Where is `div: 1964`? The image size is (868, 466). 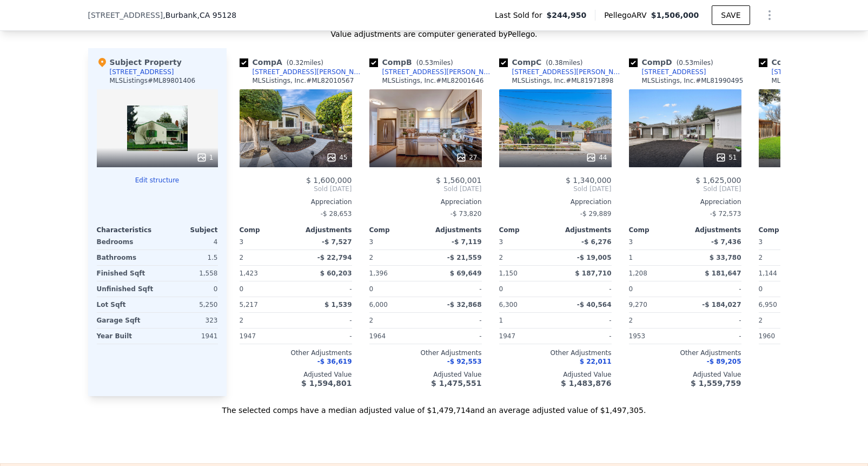
div: 1964 is located at coordinates (396, 336).